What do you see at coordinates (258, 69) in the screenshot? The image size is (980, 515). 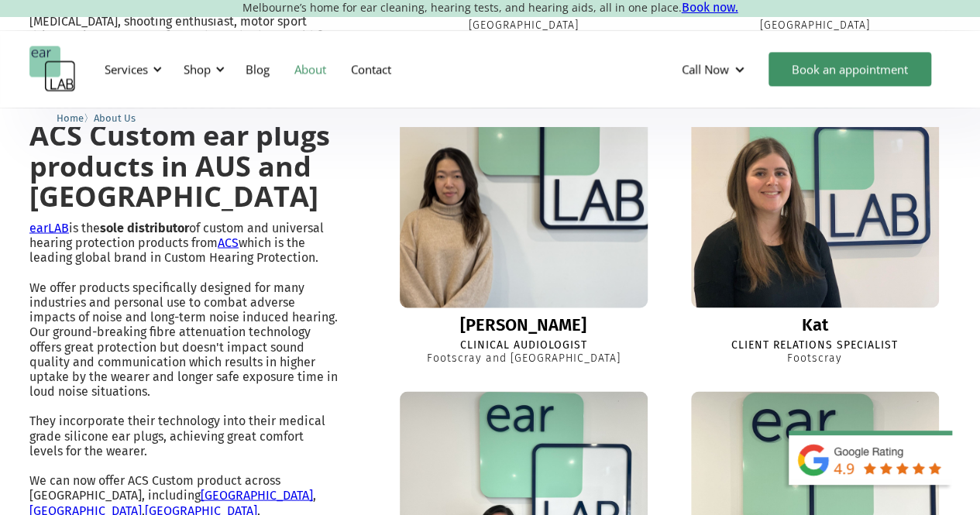 I see `a: Blog` at bounding box center [258, 69].